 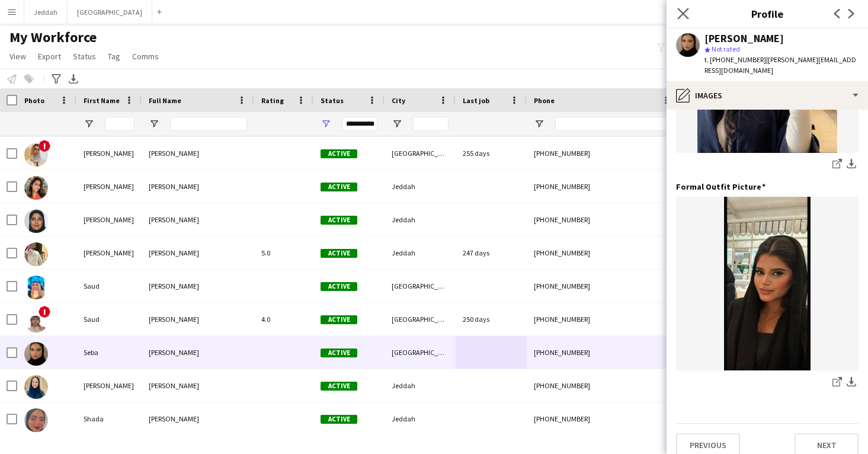 What do you see at coordinates (725, 48) in the screenshot?
I see `span: Not rated` at bounding box center [725, 48].